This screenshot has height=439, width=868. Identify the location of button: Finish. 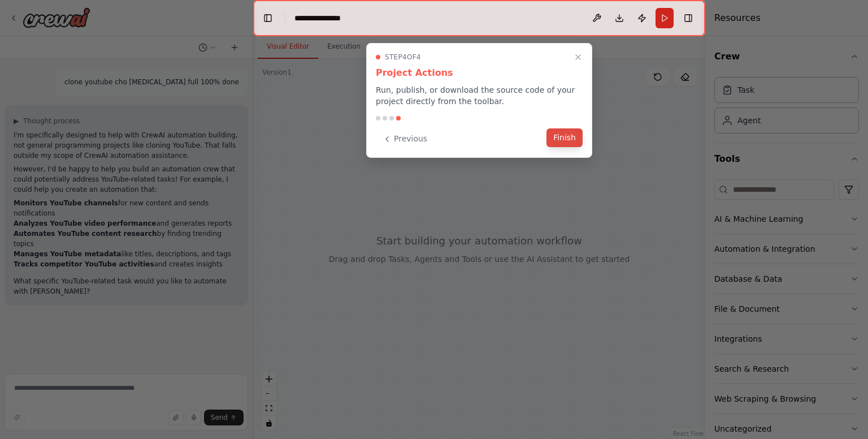
(565, 138).